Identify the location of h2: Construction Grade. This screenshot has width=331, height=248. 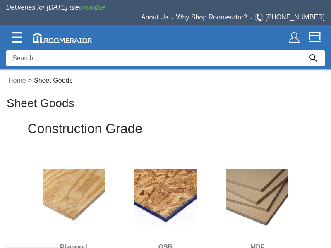
(166, 132).